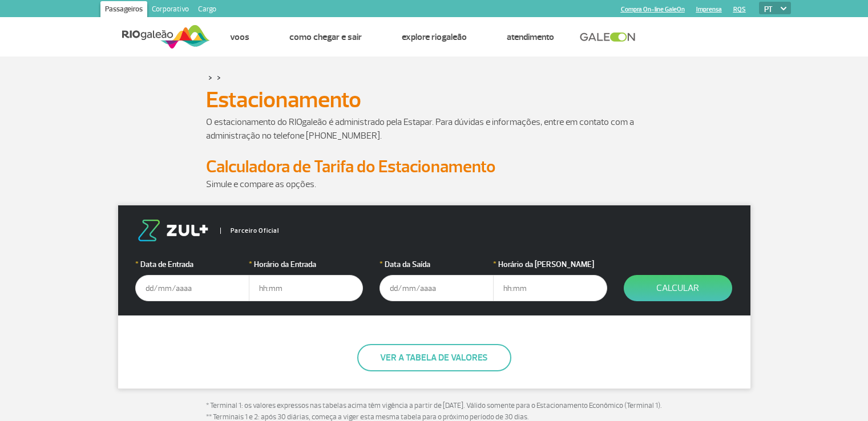 The height and width of the screenshot is (421, 868). What do you see at coordinates (434, 167) in the screenshot?
I see `h2: Calculadora de Tarifa do Estacionamento` at bounding box center [434, 167].